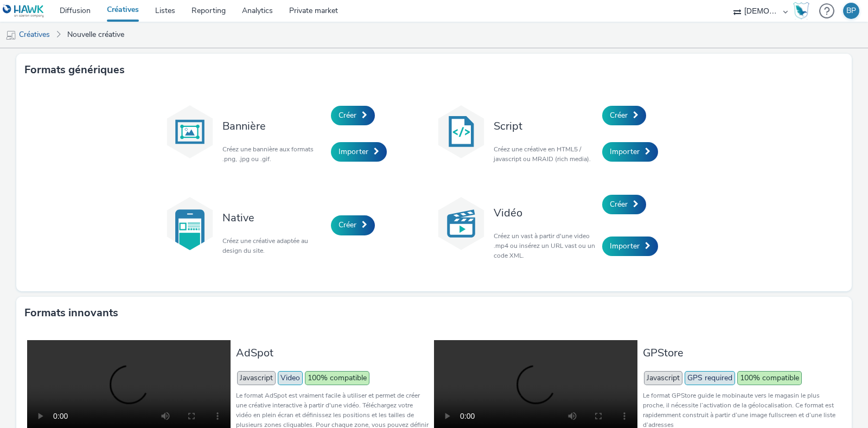 This screenshot has width=868, height=428. What do you see at coordinates (461, 132) in the screenshot?
I see `img: code.svg` at bounding box center [461, 132].